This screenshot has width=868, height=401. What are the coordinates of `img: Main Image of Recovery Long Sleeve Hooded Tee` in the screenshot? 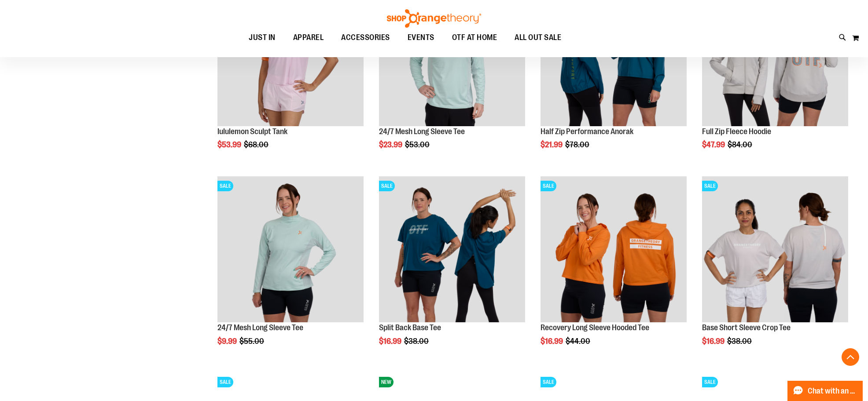 It's located at (613, 250).